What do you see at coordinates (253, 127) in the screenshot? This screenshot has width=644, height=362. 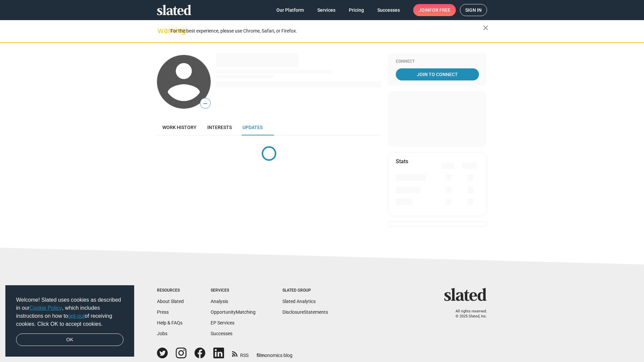 I see `a: Updates` at bounding box center [253, 127].